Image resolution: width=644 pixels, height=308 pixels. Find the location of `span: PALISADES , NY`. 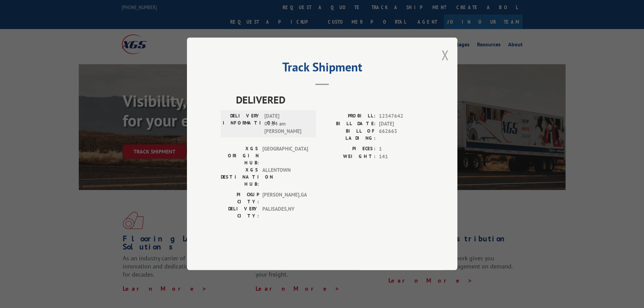

span: PALISADES , NY is located at coordinates (285, 213).